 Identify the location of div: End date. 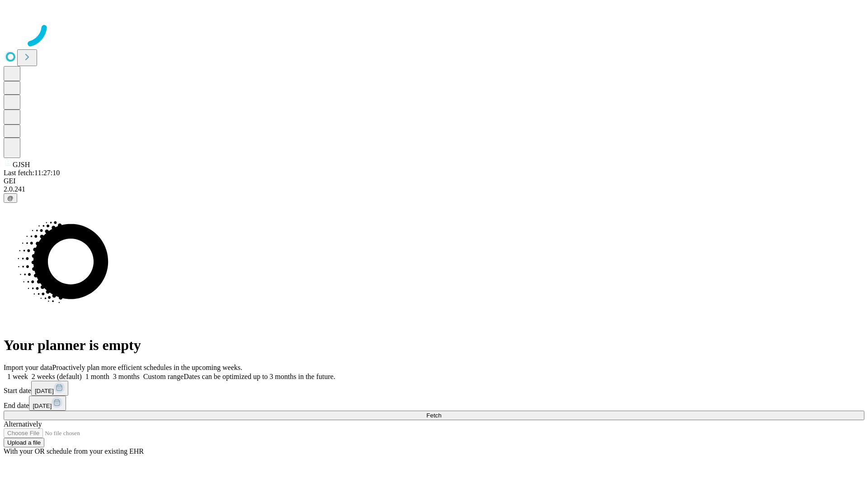
(434, 403).